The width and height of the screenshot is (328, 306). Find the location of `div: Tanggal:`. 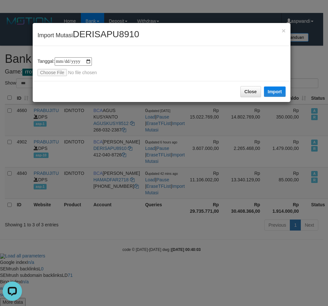

div: Tanggal: is located at coordinates (161, 67).